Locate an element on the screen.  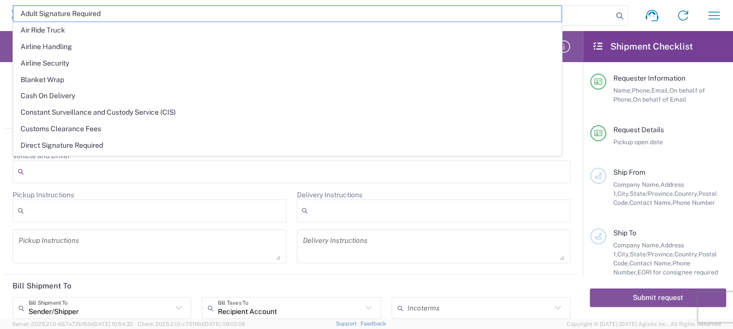
span: Email, is located at coordinates (661, 90).